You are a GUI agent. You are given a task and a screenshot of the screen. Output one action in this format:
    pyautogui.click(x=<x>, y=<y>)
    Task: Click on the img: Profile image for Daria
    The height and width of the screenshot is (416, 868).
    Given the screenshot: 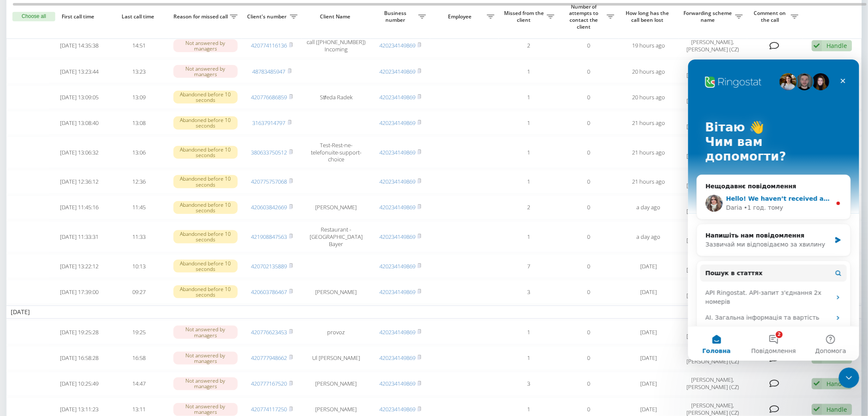 What is the action you would take?
    pyautogui.click(x=26, y=144)
    